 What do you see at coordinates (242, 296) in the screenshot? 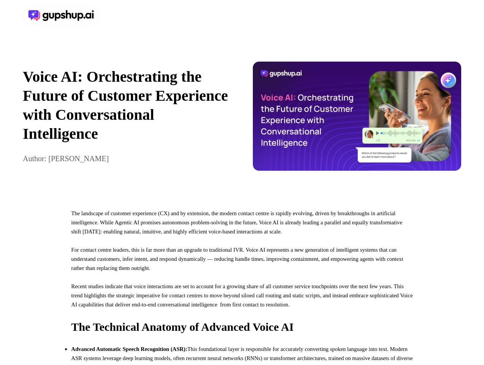
I see `span: Recent studies indicate that voice interactions are set to account for a growing share of all cus...` at bounding box center [242, 296].